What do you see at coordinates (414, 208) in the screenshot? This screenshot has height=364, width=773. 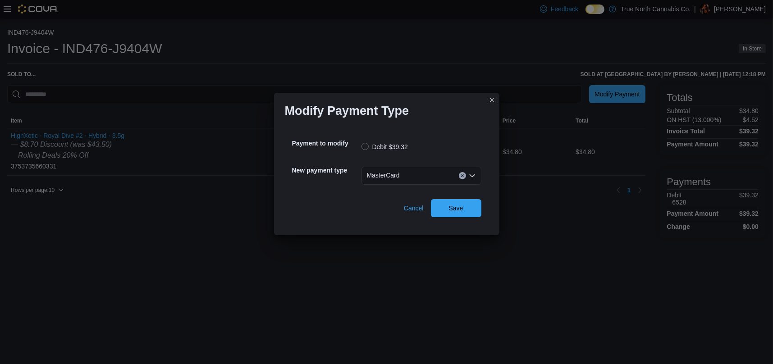 I see `button: Cancel` at bounding box center [414, 208].